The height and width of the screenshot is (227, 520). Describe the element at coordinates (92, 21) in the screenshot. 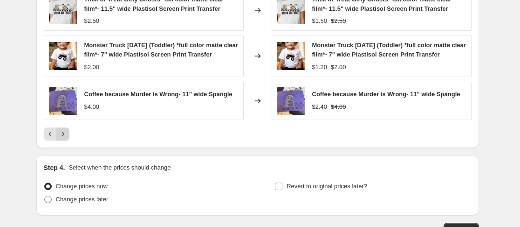

I see `div: $2.50` at that location.